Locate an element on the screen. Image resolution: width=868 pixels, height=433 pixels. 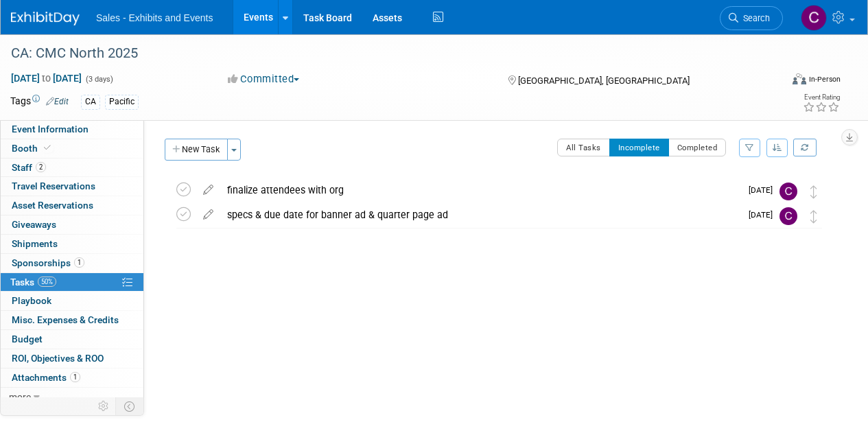
div: finalize attendees with org is located at coordinates (481, 191).